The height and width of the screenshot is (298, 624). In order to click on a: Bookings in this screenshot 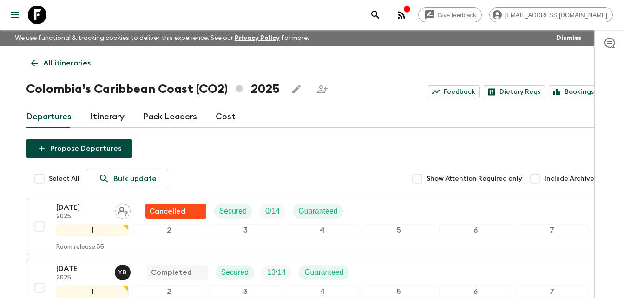, I will do `click(573, 92)`.